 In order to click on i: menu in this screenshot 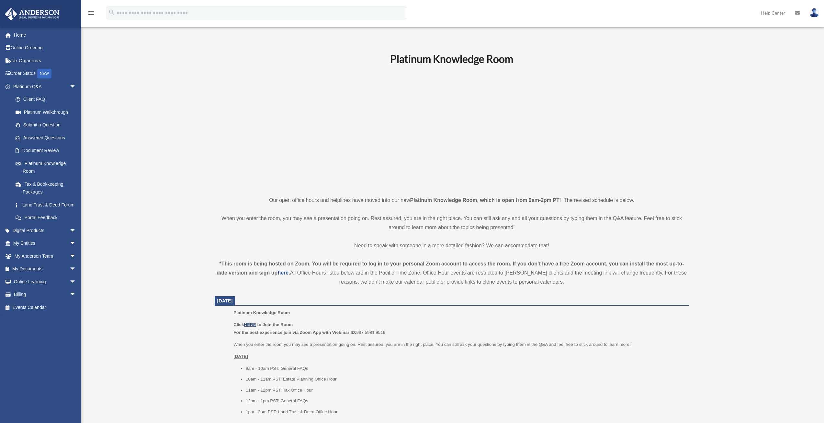, I will do `click(91, 13)`.